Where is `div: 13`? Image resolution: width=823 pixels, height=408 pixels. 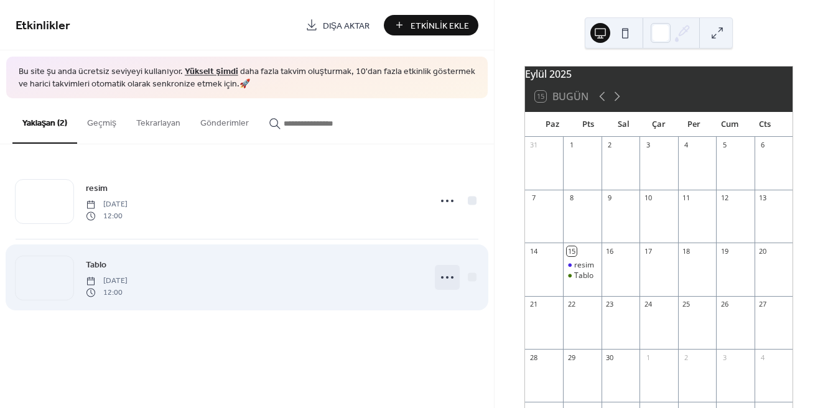 div: 13 is located at coordinates (762, 198).